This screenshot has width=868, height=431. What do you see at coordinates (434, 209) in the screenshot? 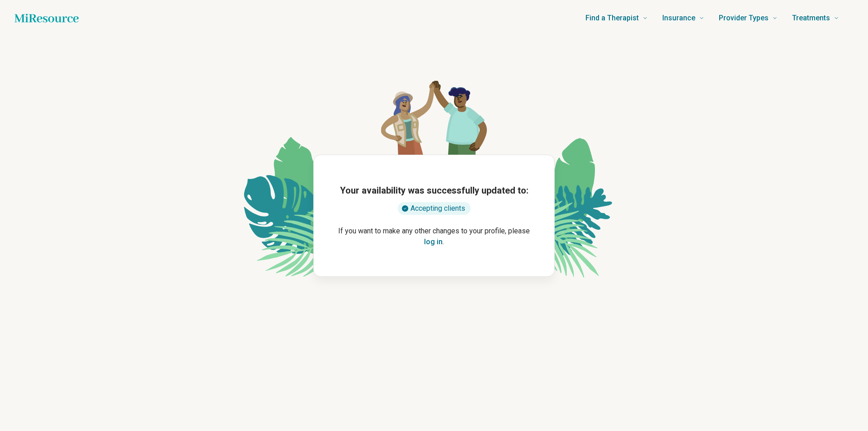
I see `div: Accepting clients` at bounding box center [434, 209].